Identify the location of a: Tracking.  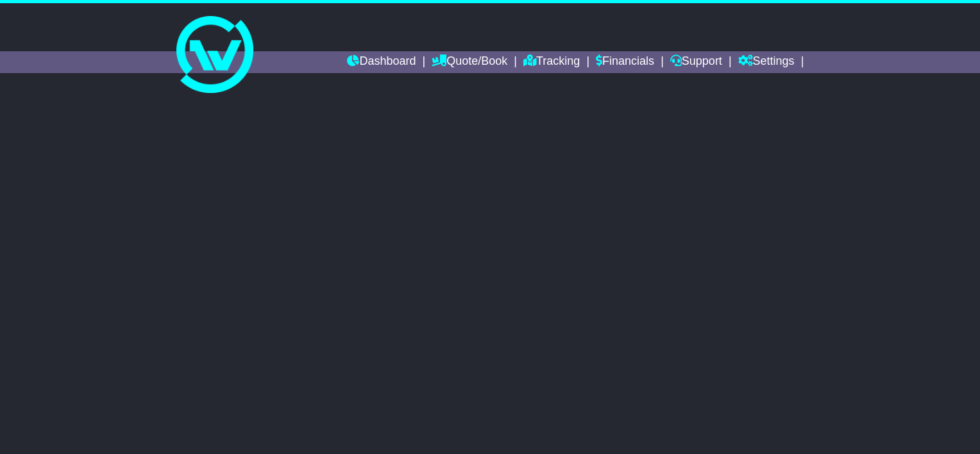
(552, 62).